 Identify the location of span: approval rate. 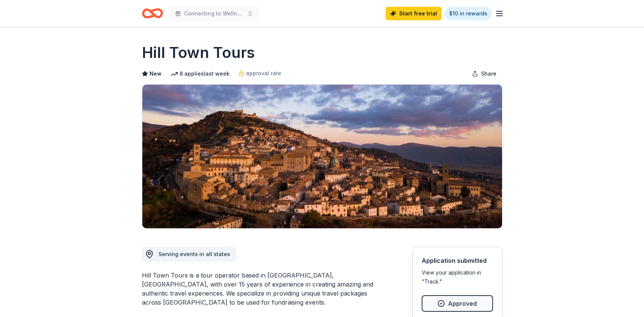
(263, 73).